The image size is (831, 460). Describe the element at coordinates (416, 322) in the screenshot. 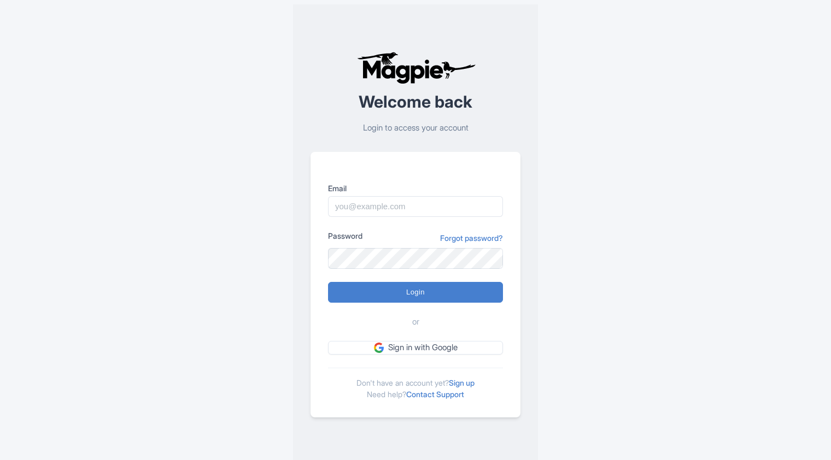

I see `span: or` at that location.